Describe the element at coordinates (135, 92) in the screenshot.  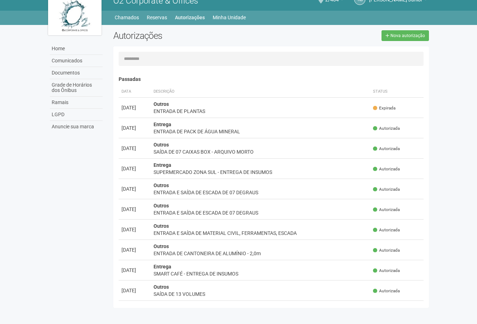
I see `th: Data` at that location.